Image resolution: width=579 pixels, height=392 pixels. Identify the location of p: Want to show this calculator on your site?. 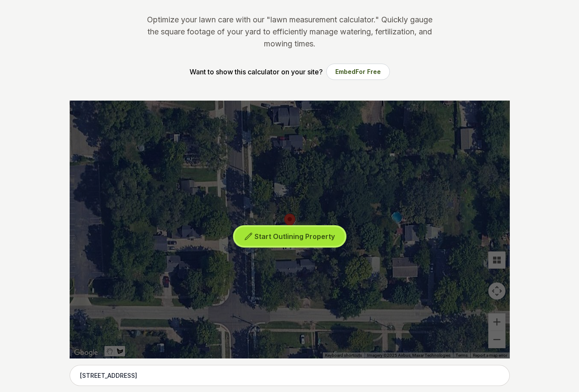
(256, 72).